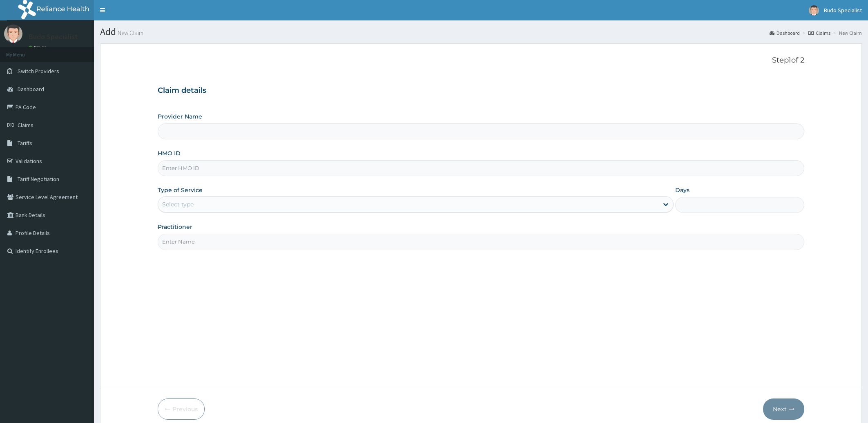  Describe the element at coordinates (31, 89) in the screenshot. I see `span: Dashboard` at that location.